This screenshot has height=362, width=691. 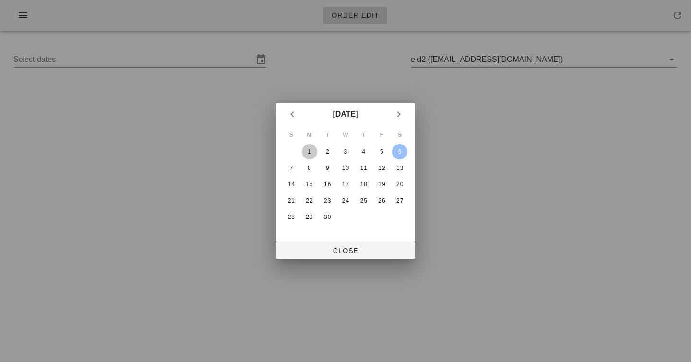 What do you see at coordinates (400, 152) in the screenshot?
I see `div: 6` at bounding box center [400, 152].